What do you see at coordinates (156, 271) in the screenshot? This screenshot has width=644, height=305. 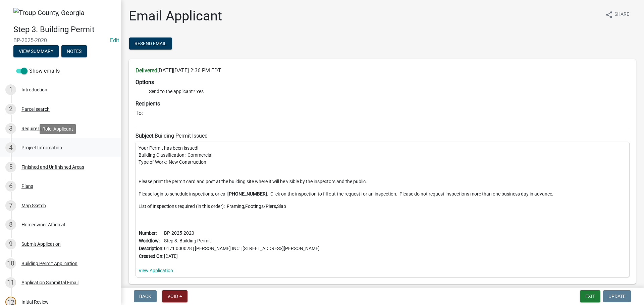 I see `a: View Application` at bounding box center [156, 271].